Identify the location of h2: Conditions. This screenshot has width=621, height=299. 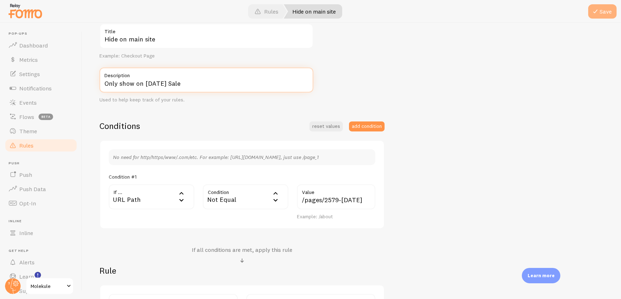
(120, 126).